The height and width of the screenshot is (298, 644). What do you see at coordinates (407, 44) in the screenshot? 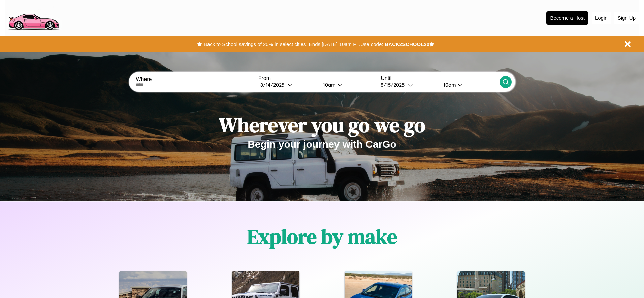
I see `b: BACK2SCHOOL20` at bounding box center [407, 44].